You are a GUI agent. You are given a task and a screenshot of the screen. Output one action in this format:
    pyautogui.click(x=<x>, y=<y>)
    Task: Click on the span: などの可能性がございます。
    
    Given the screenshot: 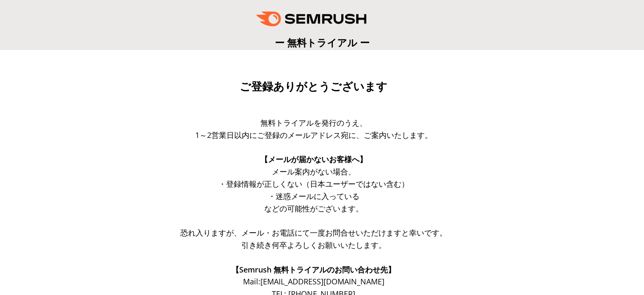 What is the action you would take?
    pyautogui.click(x=314, y=208)
    